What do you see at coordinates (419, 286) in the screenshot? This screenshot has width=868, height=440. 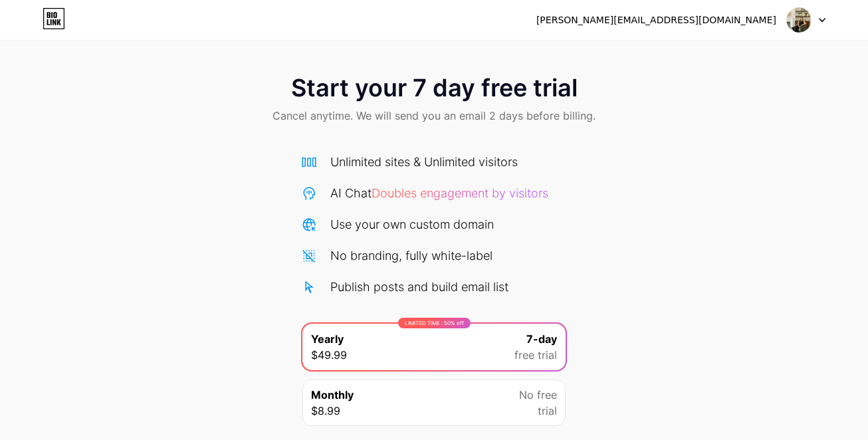 I see `div: Publish posts and build email list` at bounding box center [419, 286].